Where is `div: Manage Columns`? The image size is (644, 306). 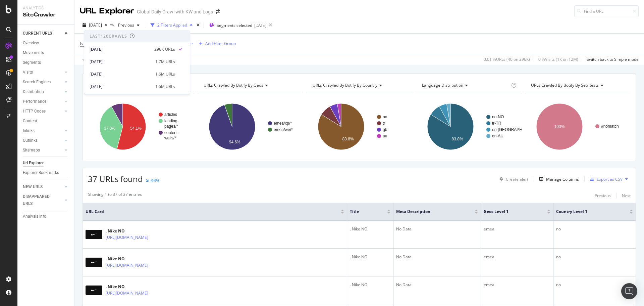
div: Manage Columns is located at coordinates (562, 179).